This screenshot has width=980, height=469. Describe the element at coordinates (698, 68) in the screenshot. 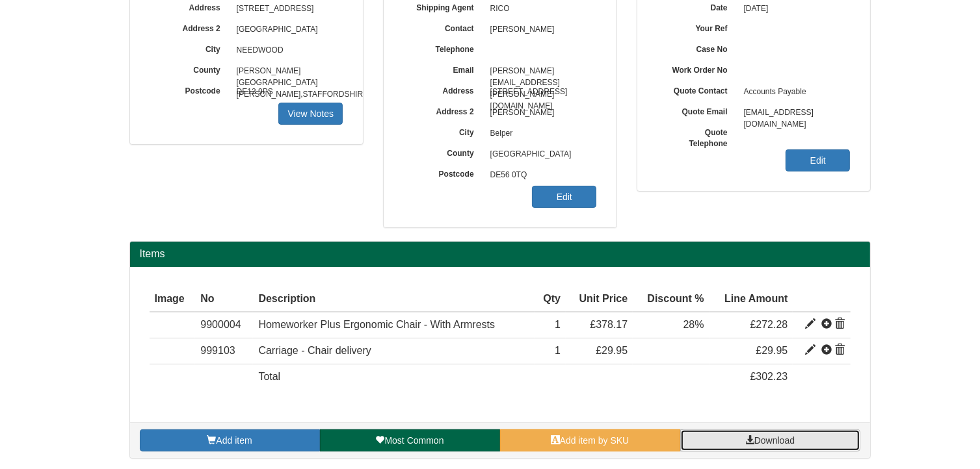

I see `label: Work Order No` at that location.